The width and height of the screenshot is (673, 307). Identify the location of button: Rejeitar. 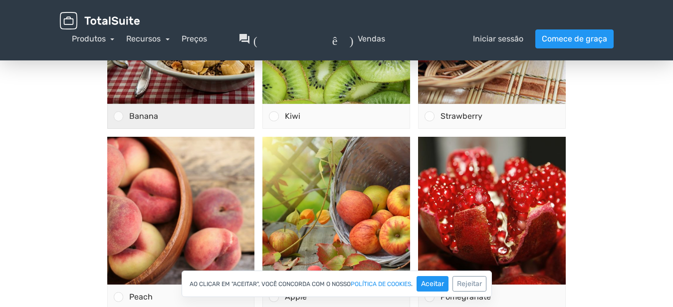
(470, 283).